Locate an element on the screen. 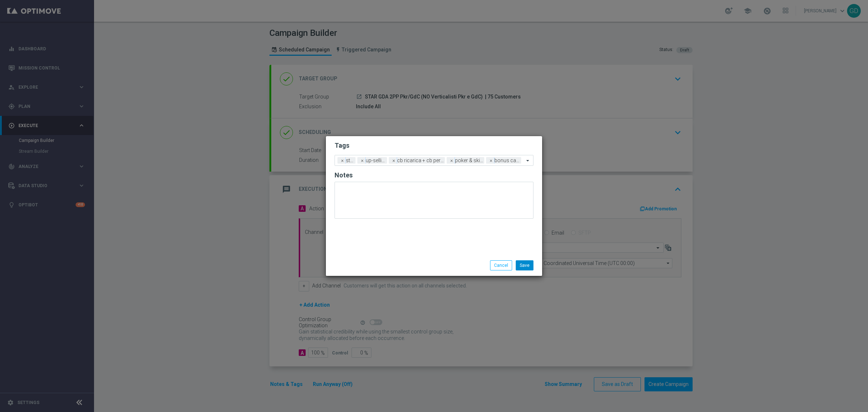  h2: Notes is located at coordinates (434, 175).